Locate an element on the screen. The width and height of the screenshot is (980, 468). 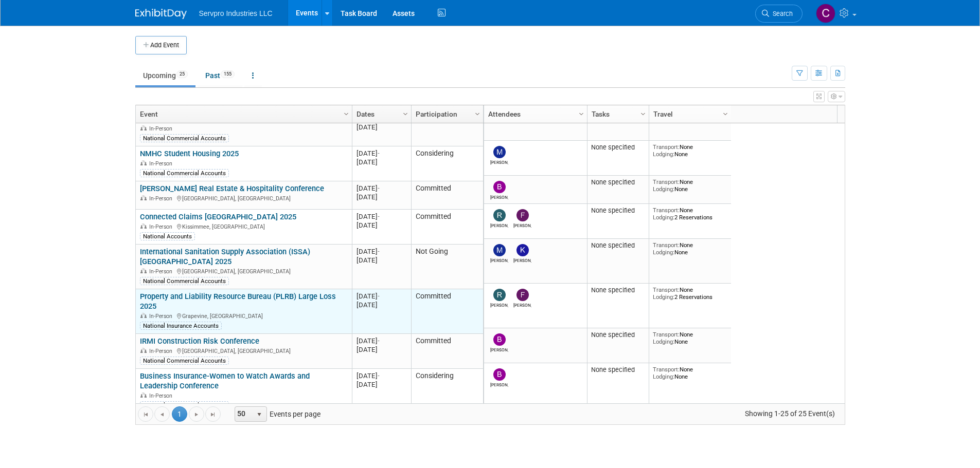
span: Go to the first page is located at coordinates (145, 415).